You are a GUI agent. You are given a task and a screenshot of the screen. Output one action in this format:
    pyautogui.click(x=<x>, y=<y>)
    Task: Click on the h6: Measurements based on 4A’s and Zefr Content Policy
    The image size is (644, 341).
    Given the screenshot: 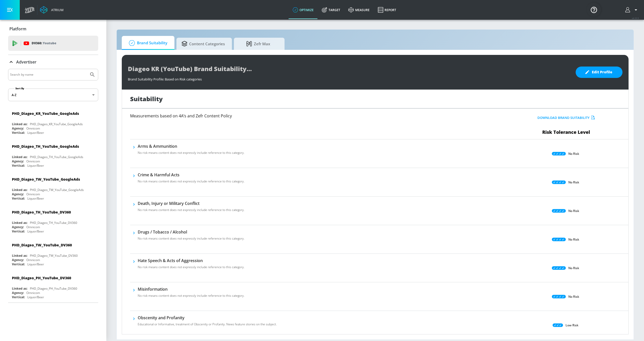 What is the action you would take?
    pyautogui.click(x=296, y=116)
    